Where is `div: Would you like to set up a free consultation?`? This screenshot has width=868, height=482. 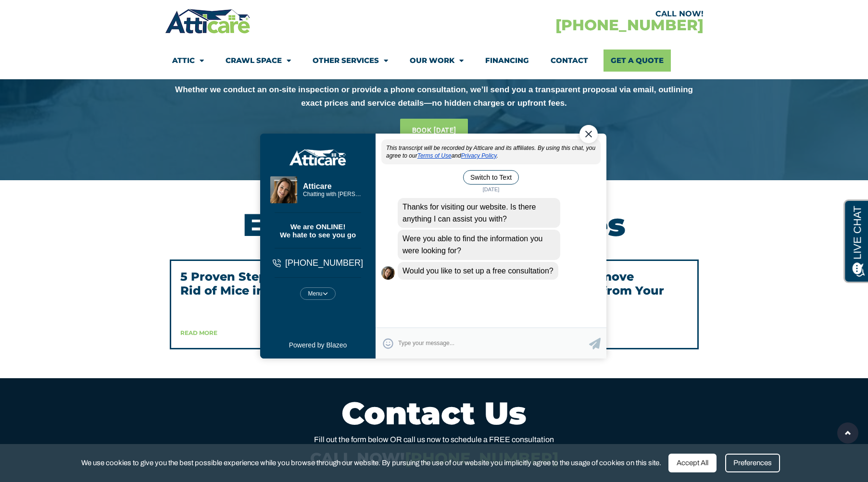
div: Would you like to set up a free consultation? is located at coordinates (228, 169).